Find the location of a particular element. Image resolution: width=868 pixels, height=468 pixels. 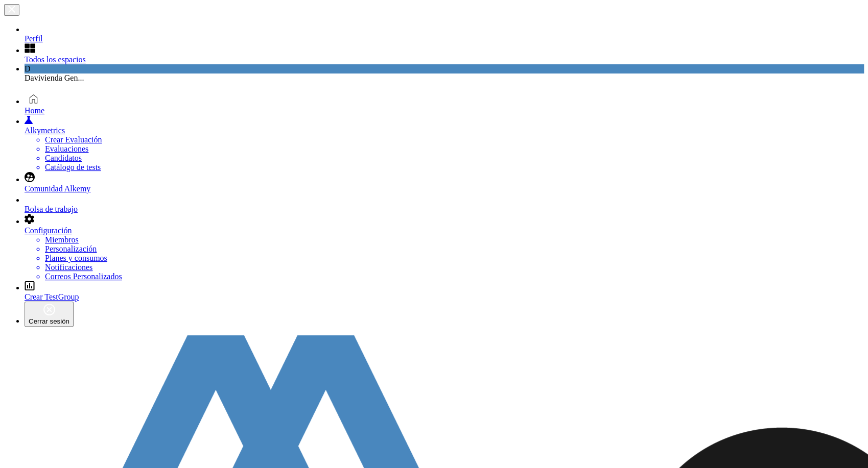

a: Evaluaciones is located at coordinates (66, 149).